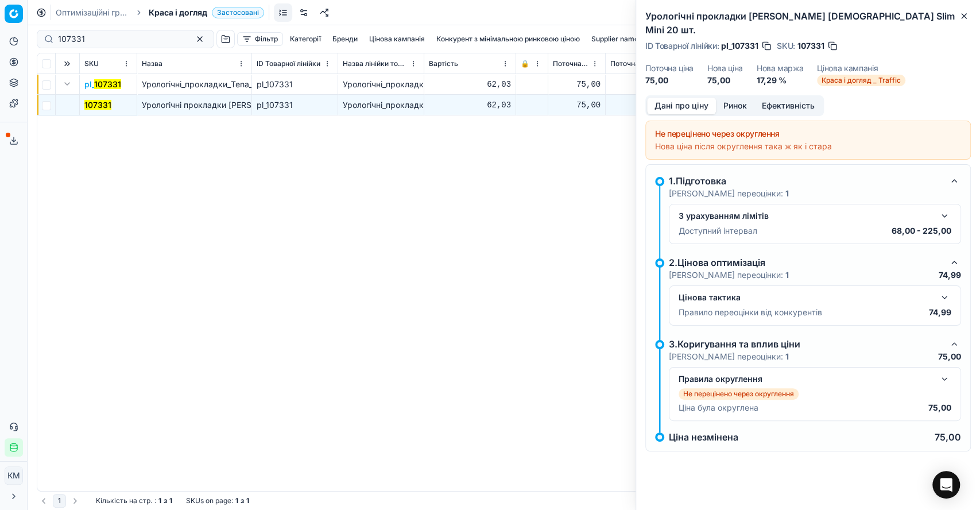 The height and width of the screenshot is (510, 980). I want to click on dt: Поточна ціна, so click(670, 68).